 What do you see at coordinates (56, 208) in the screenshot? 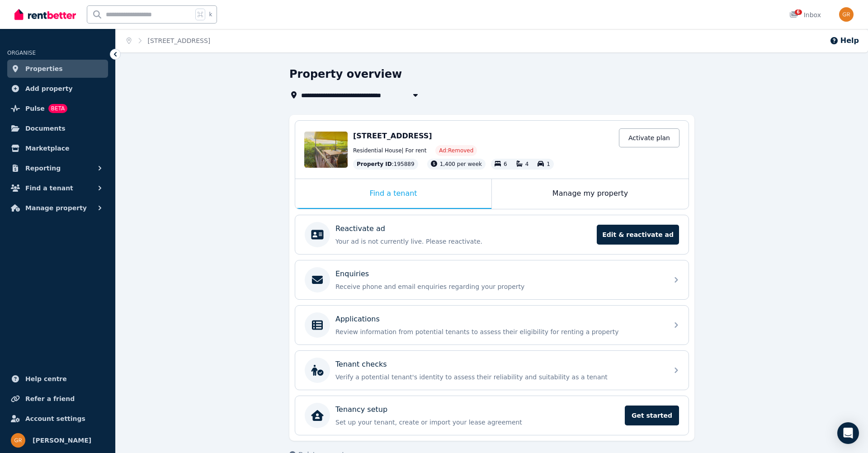
I see `span: Manage property` at bounding box center [56, 208].